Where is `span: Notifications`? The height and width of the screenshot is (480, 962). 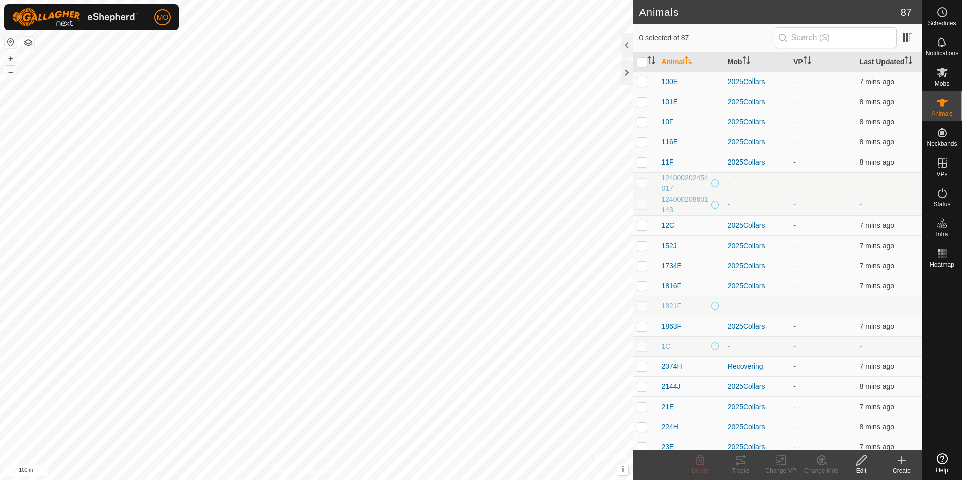
span: Notifications is located at coordinates (942, 53).